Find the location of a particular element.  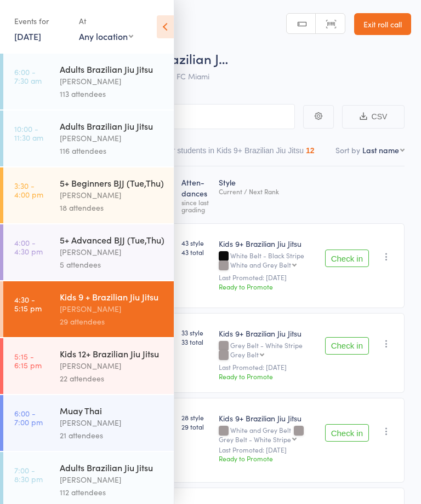

span: 43 total is located at coordinates (195, 252).